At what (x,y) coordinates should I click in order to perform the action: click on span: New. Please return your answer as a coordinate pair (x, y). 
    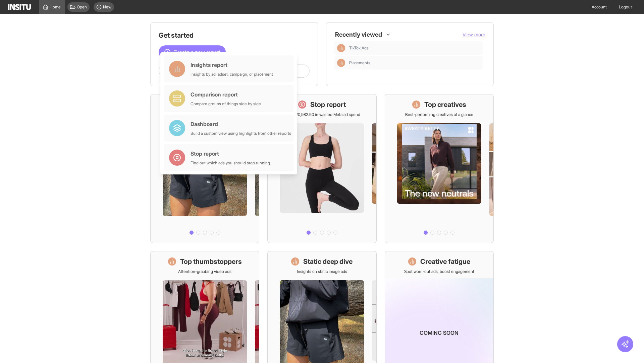
    Looking at the image, I should click on (107, 7).